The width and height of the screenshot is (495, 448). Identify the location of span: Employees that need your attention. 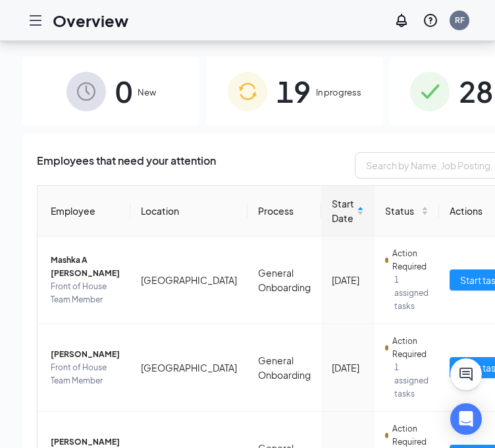
(127, 165).